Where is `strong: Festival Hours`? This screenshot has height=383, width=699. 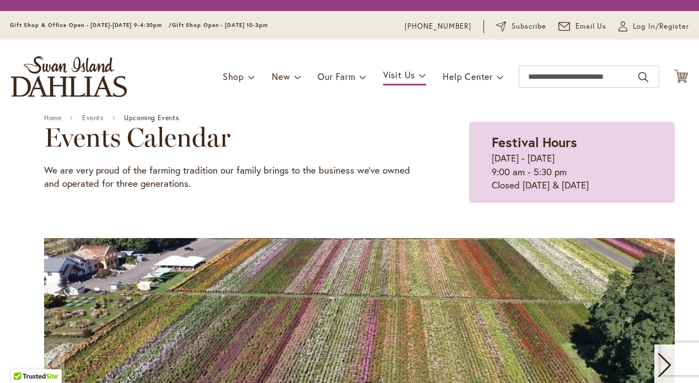 strong: Festival Hours is located at coordinates (534, 142).